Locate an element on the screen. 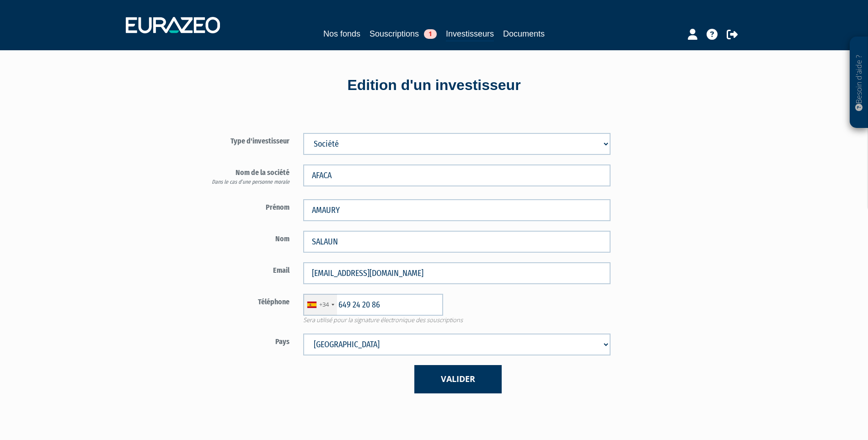 The width and height of the screenshot is (868, 440). a: Souscriptions1 is located at coordinates (403, 34).